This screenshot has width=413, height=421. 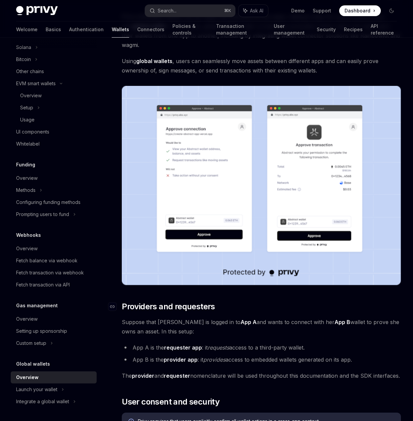 What do you see at coordinates (30, 71) in the screenshot?
I see `div: Other chains` at bounding box center [30, 71].